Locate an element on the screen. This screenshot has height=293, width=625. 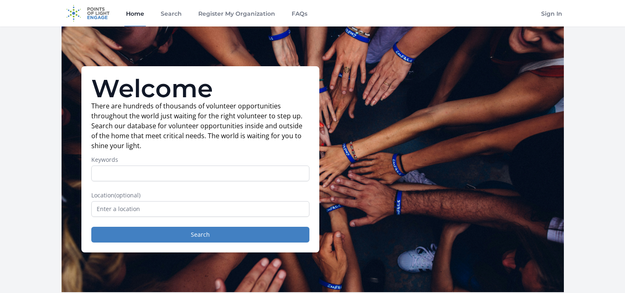
input: Enter a location is located at coordinates (200, 209).